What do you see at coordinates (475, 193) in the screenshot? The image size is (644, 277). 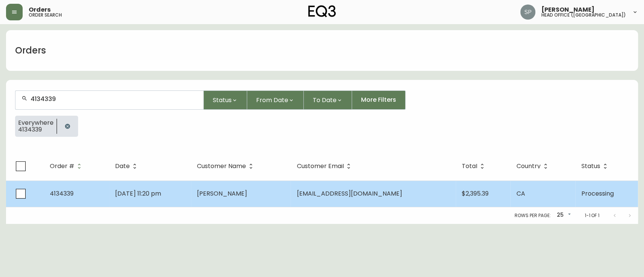 I see `span: $2,395.39` at bounding box center [475, 193].